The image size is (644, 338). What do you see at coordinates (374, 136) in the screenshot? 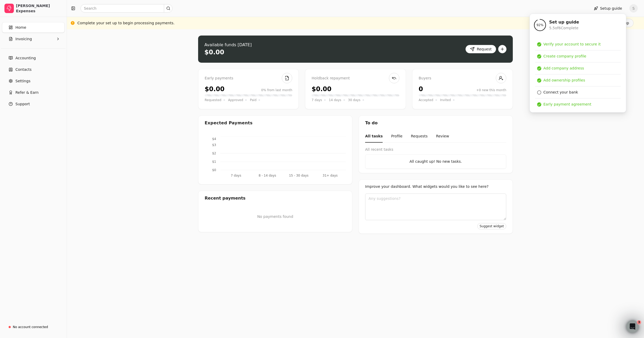
I see `button: All tasks` at bounding box center [374, 136].